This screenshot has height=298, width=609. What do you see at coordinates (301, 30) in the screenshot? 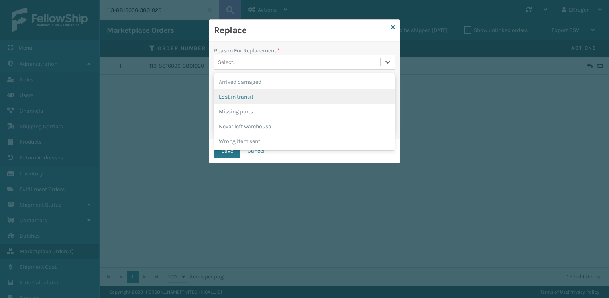
I see `h3: Replace` at bounding box center [301, 30].